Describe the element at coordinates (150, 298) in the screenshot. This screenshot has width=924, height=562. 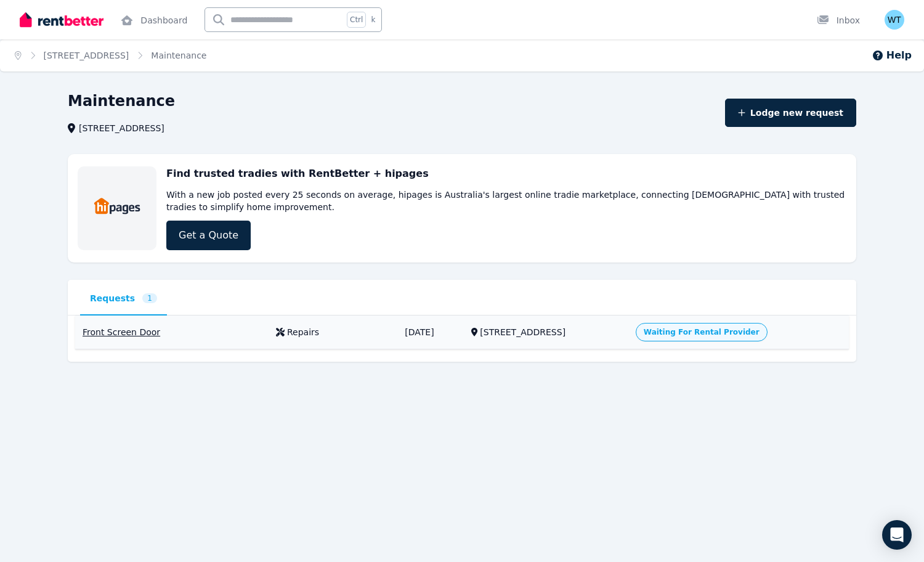
I see `span: 1` at that location.